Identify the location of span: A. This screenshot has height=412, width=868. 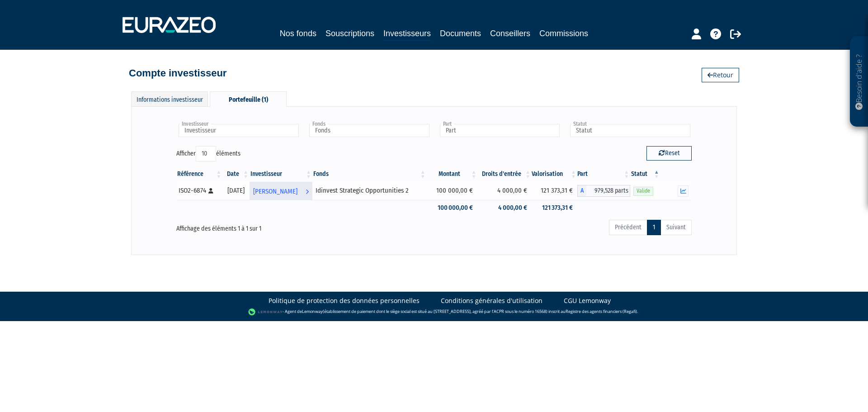
(582, 191).